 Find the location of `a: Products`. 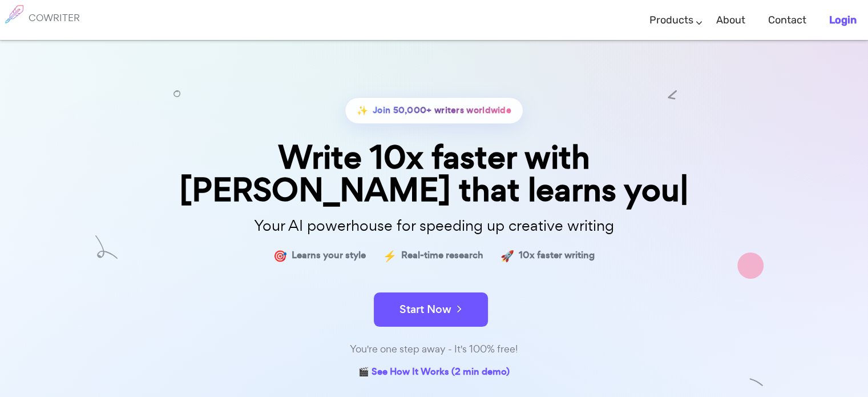

a: Products is located at coordinates (671, 20).